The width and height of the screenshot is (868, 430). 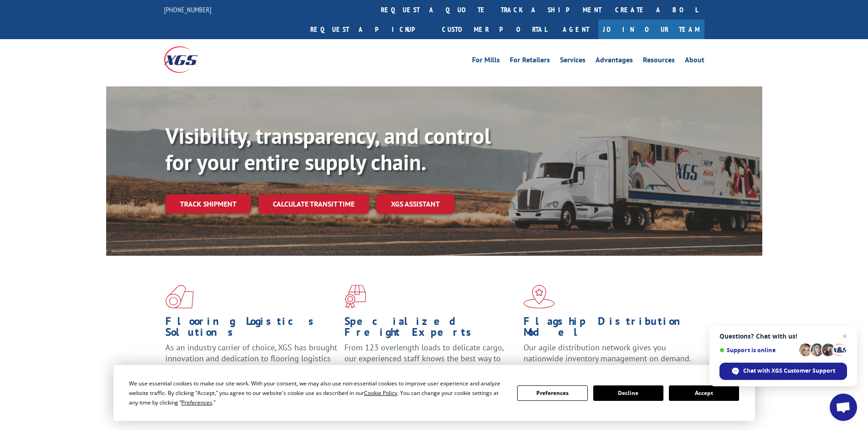 I want to click on button: Decline, so click(x=628, y=393).